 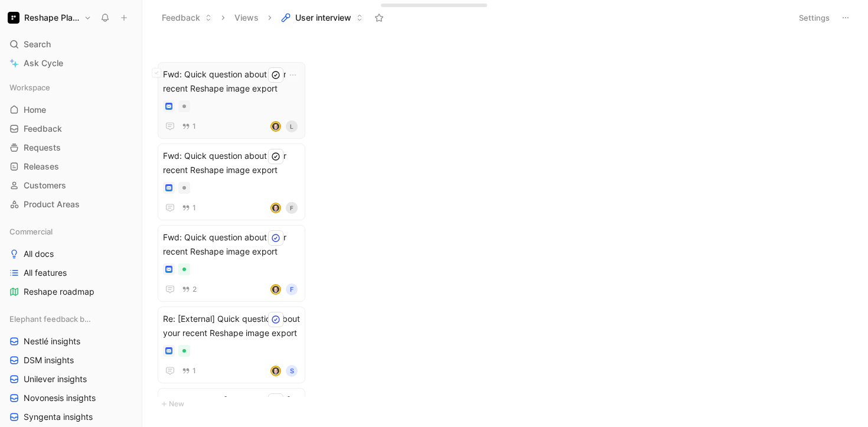 What do you see at coordinates (291, 127) in the screenshot?
I see `div: L` at bounding box center [291, 127].